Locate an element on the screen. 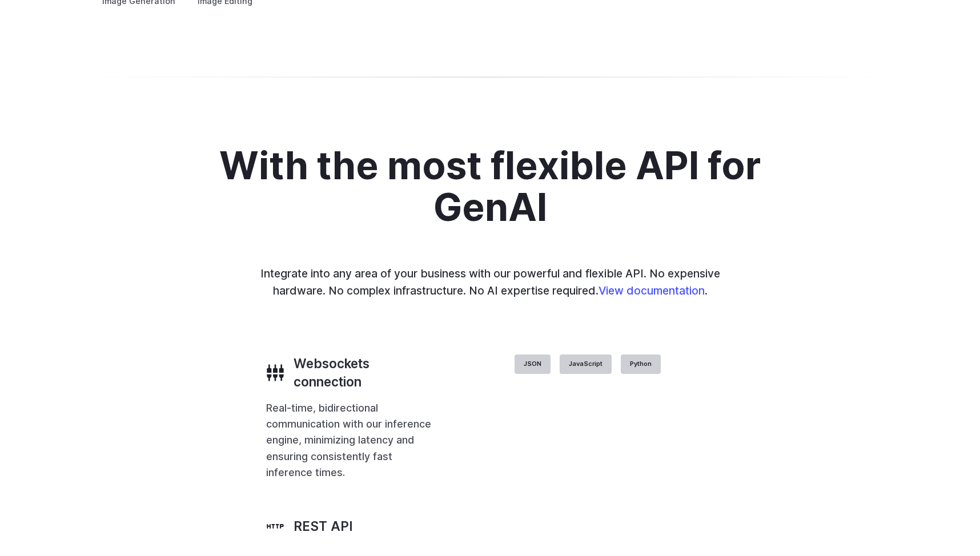 The image size is (980, 556). h3: REST API is located at coordinates (323, 527).